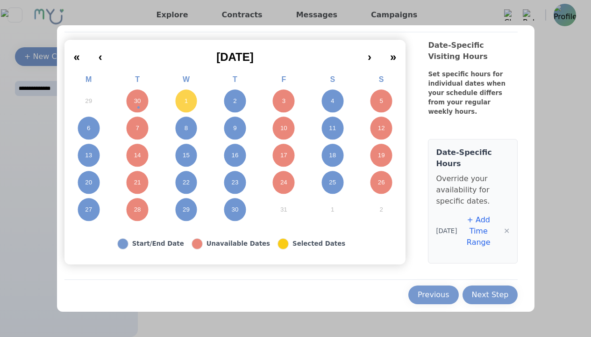 This screenshot has height=337, width=591. Describe the element at coordinates (88, 101) in the screenshot. I see `abbr: September 29, 2025` at that location.